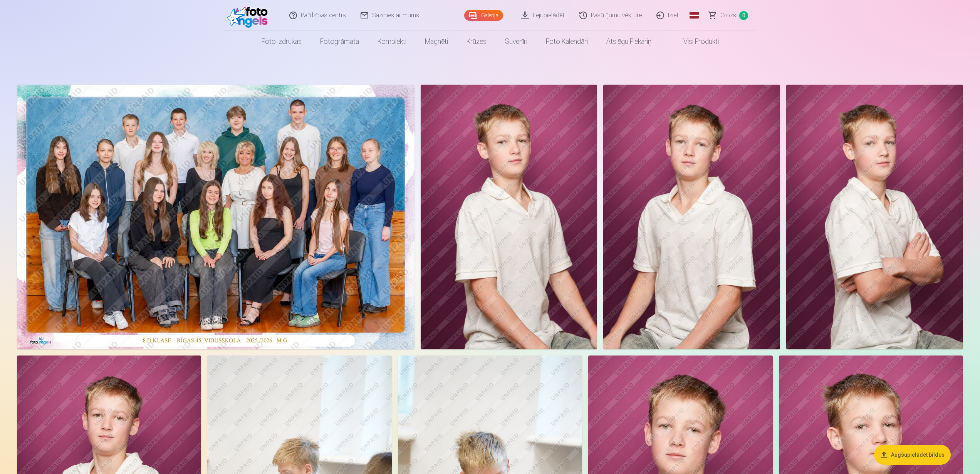 This screenshot has height=474, width=980. What do you see at coordinates (392, 42) in the screenshot?
I see `a: Komplekti` at bounding box center [392, 42].